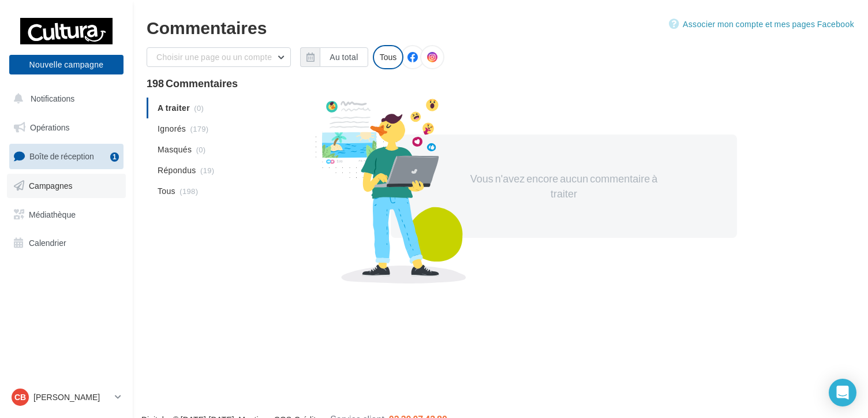 This screenshot has width=868, height=418. Describe the element at coordinates (166, 191) in the screenshot. I see `span: Tous` at that location.